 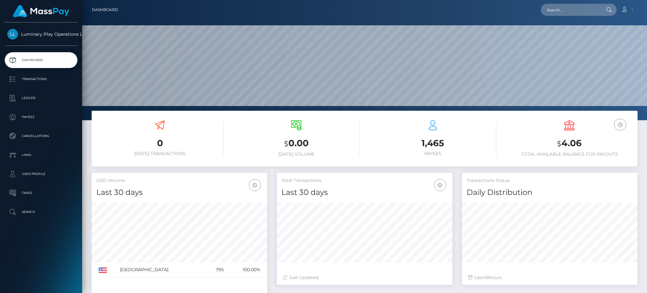 I want to click on h4: Daily Distribution, so click(x=550, y=192).